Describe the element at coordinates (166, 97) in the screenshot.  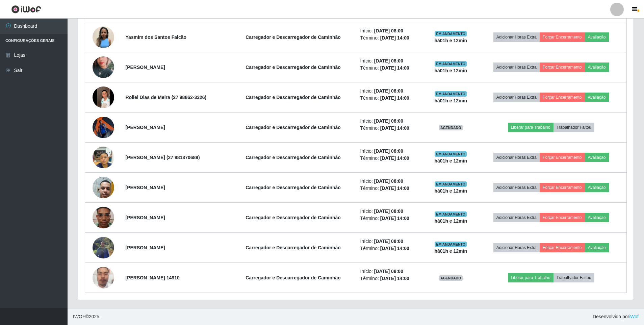
I see `strong: Roliei Dias de Meira (27 98862-3326)` at that location.